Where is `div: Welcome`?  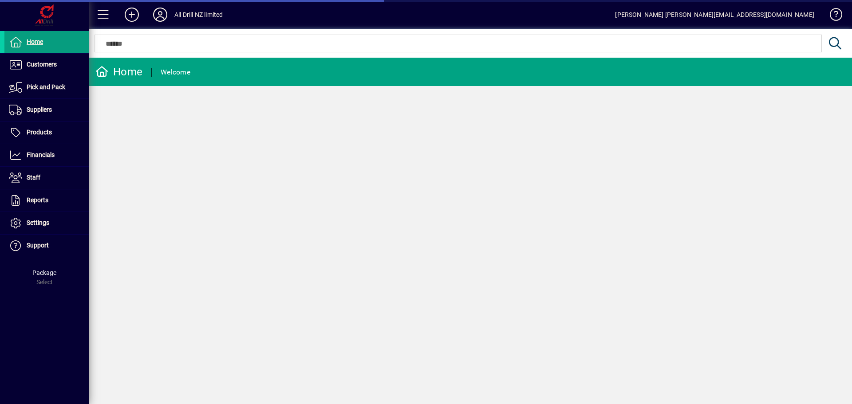
div: Welcome is located at coordinates (175, 72).